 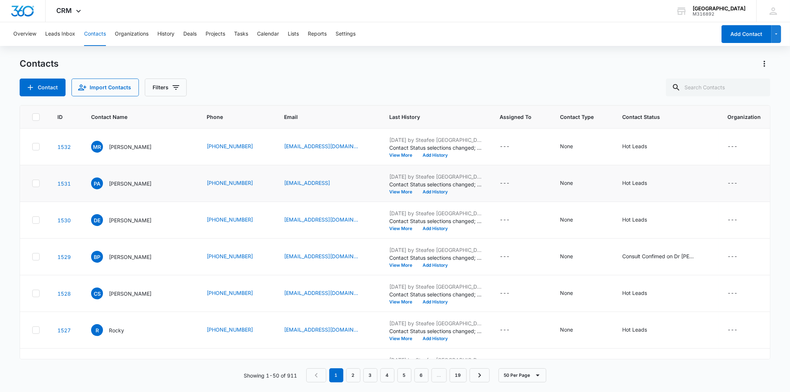 What do you see at coordinates (128, 147) in the screenshot?
I see `div: Contact Name - Maria Rodriguez - Select to Edit Field` at bounding box center [128, 147].